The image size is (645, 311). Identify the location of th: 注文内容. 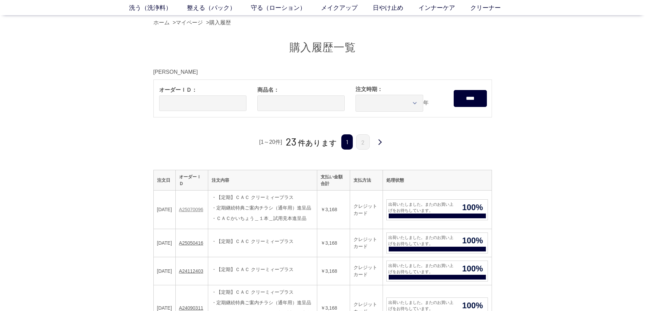
(262, 180).